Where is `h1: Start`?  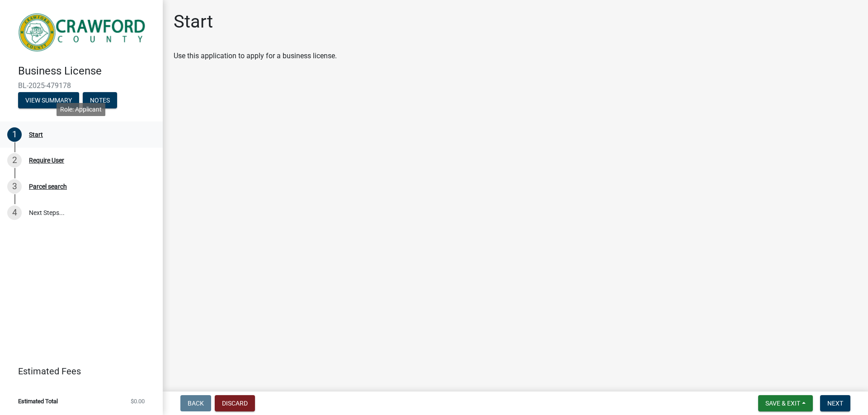
h1: Start is located at coordinates (193, 22).